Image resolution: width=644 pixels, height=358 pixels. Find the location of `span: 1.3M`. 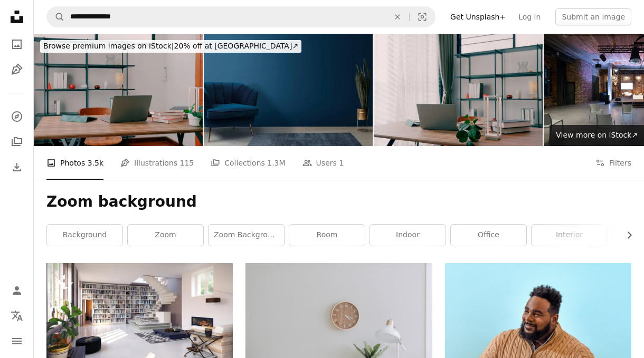

span: 1.3M is located at coordinates (276, 163).